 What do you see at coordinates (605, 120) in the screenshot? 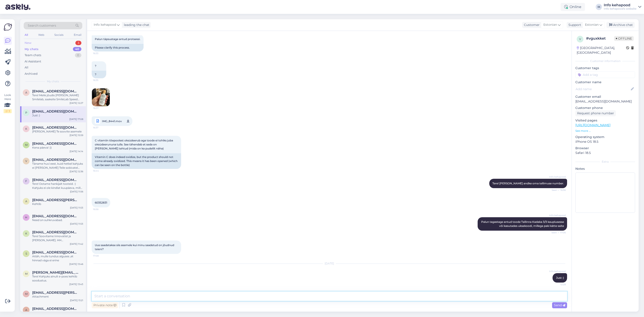
I see `p: Visited pages` at bounding box center [605, 120].